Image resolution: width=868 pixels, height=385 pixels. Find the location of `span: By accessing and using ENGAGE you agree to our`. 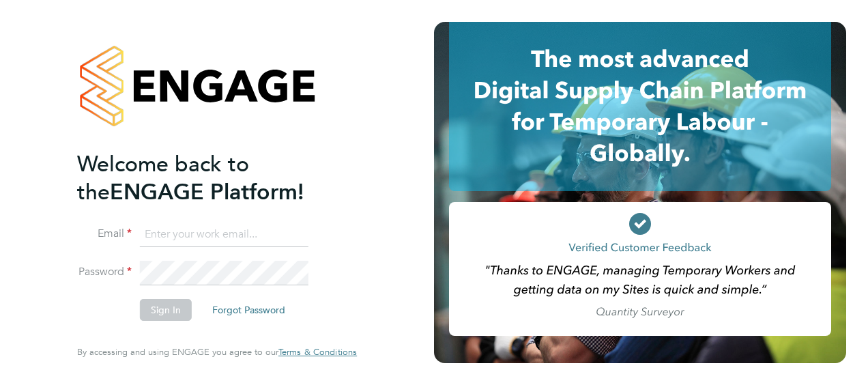

span: By accessing and using ENGAGE you agree to our is located at coordinates (217, 352).